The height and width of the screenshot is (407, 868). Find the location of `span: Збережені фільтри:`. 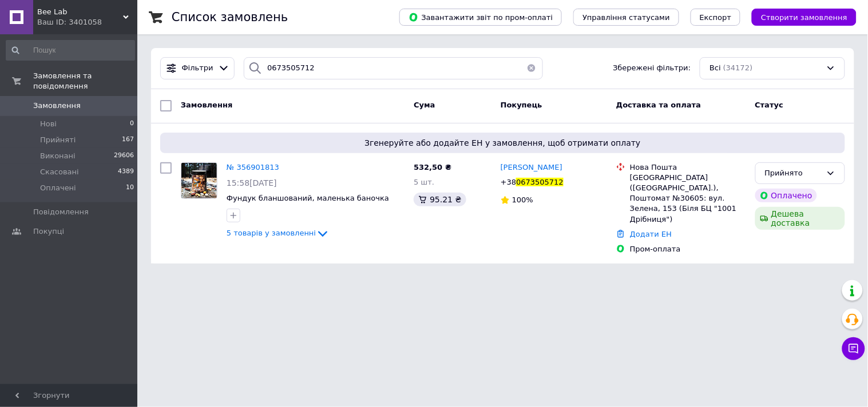

span: Збережені фільтри: is located at coordinates (652, 68).